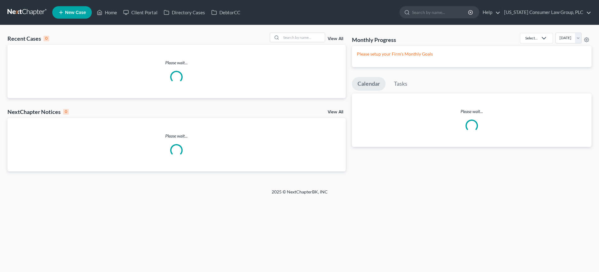 The width and height of the screenshot is (599, 272). Describe the element at coordinates (471, 54) in the screenshot. I see `p: Please setup your Firm's Monthly Goals` at that location.